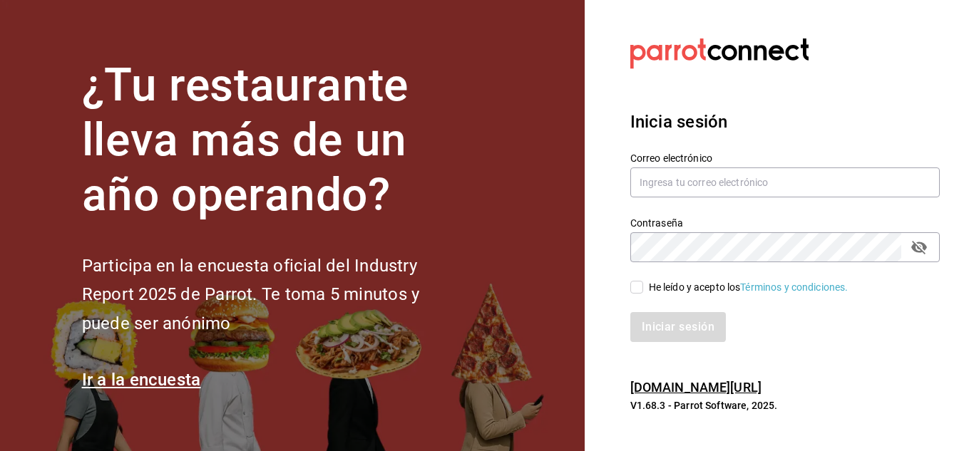 The width and height of the screenshot is (974, 451). I want to click on h2: Participa en la encuesta oficial del Industry Report 2025 de Parrot. Te toma 5 minutos y puede se..., so click(275, 295).